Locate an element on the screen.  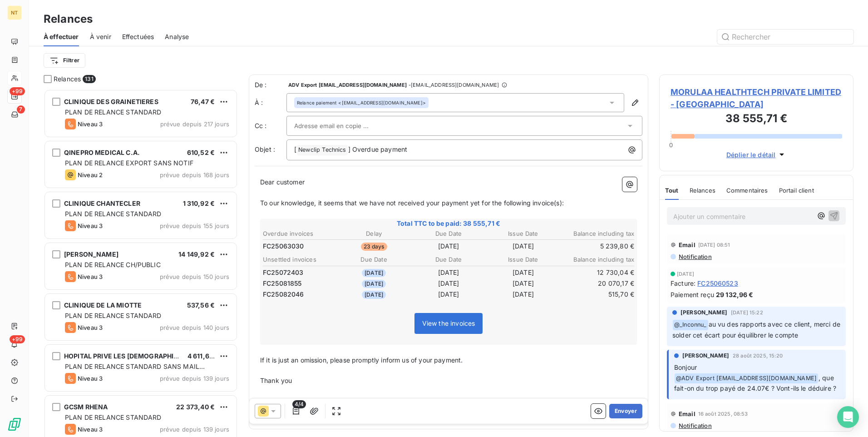
th: Overdue invoices is located at coordinates (299, 233).